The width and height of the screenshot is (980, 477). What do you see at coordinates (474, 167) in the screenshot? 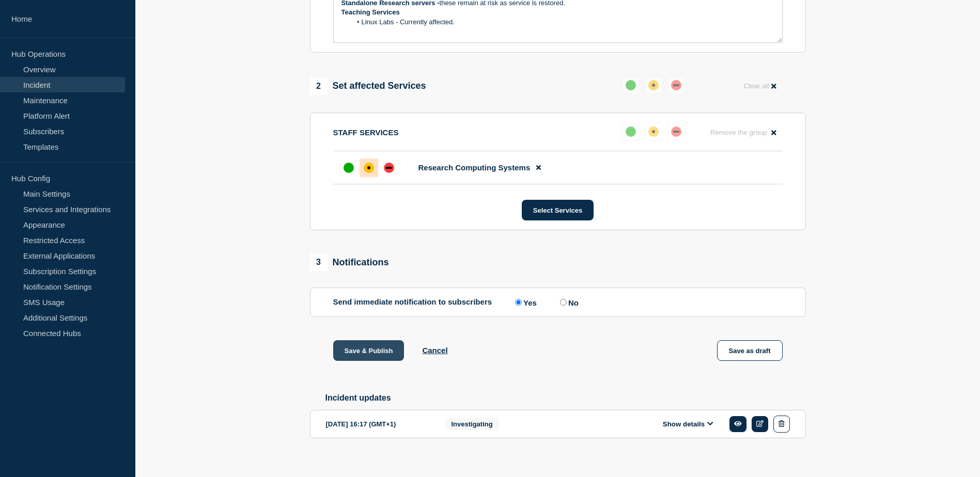
I see `span: Research Computing Systems` at bounding box center [474, 167].